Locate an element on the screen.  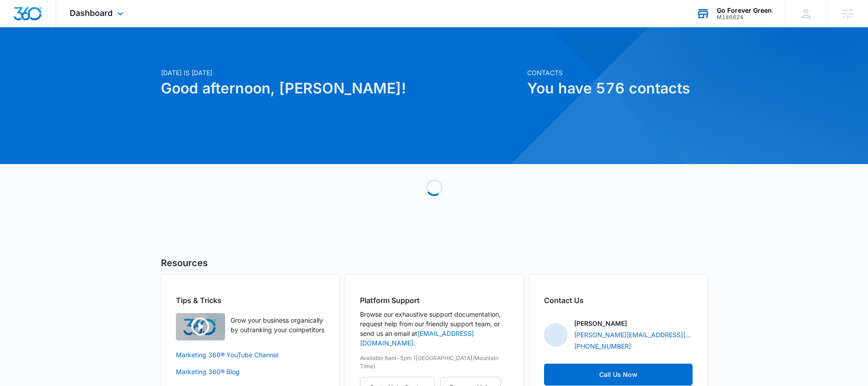
h5: Resources is located at coordinates (434, 263).